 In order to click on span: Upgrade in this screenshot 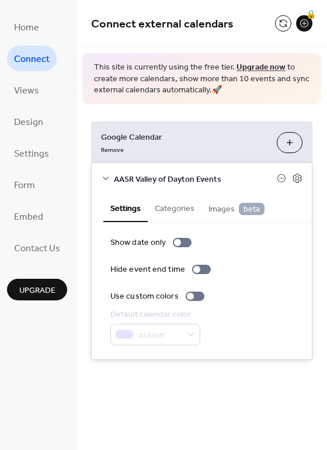, I will do `click(37, 291)`.